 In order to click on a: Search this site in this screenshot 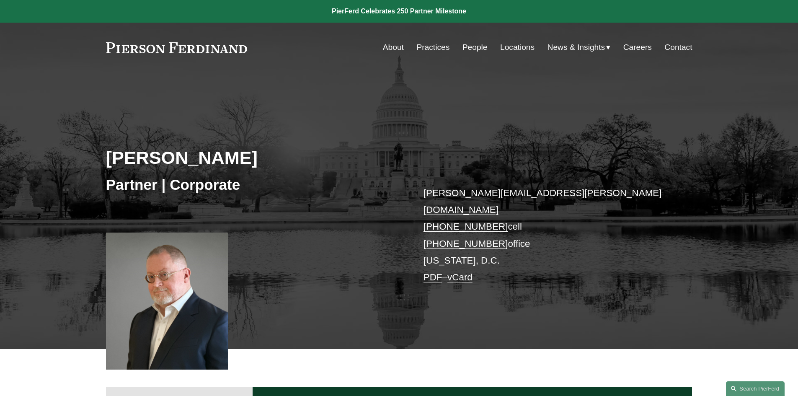, I will do `click(755, 388)`.